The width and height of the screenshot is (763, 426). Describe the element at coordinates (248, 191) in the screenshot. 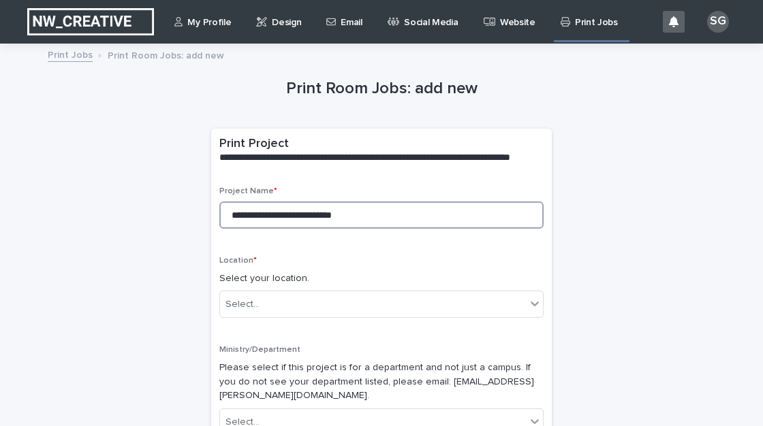

I see `span: Project Name` at that location.